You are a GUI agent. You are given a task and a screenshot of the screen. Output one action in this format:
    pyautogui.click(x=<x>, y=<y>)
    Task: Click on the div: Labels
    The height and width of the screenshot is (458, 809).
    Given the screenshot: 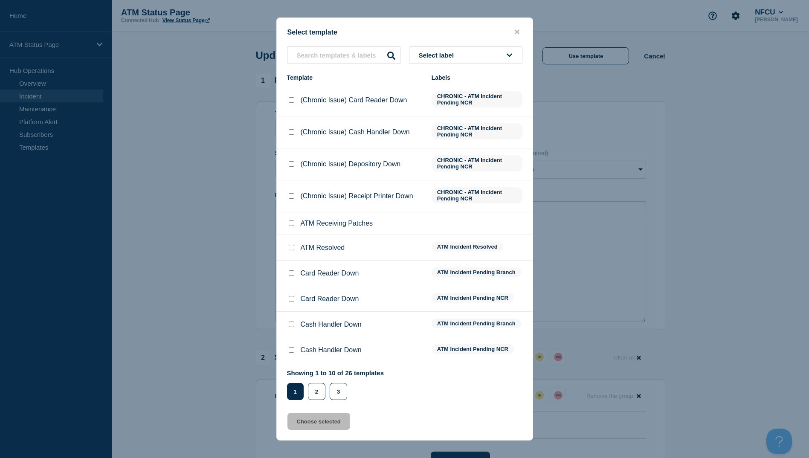 What is the action you would take?
    pyautogui.click(x=477, y=78)
    